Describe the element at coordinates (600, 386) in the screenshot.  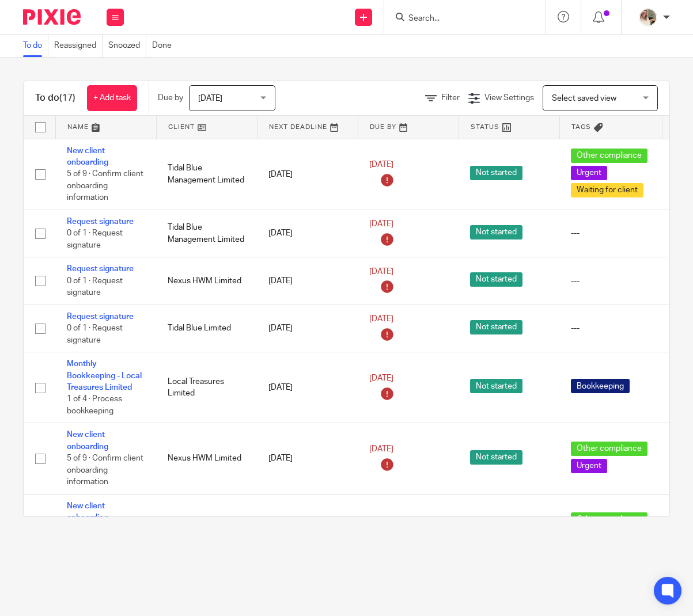
I see `span: Bookkeeping` at that location.